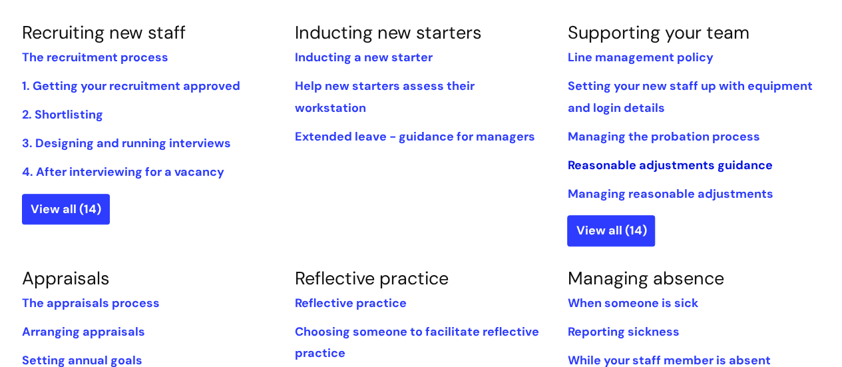 The width and height of the screenshot is (842, 367). What do you see at coordinates (123, 172) in the screenshot?
I see `a: 4. After interviewing for a vacancy` at bounding box center [123, 172].